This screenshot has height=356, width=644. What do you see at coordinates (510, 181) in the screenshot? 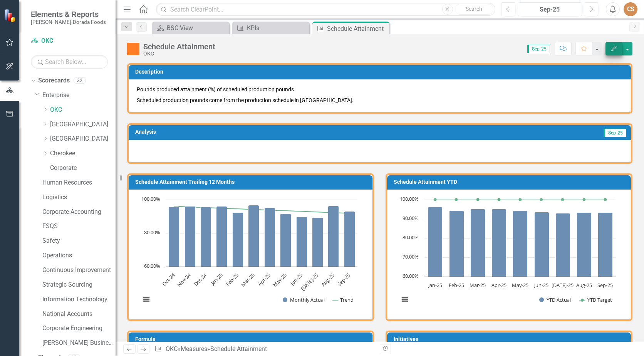
I see `h3: Schedule Attainment YTD` at bounding box center [510, 181].